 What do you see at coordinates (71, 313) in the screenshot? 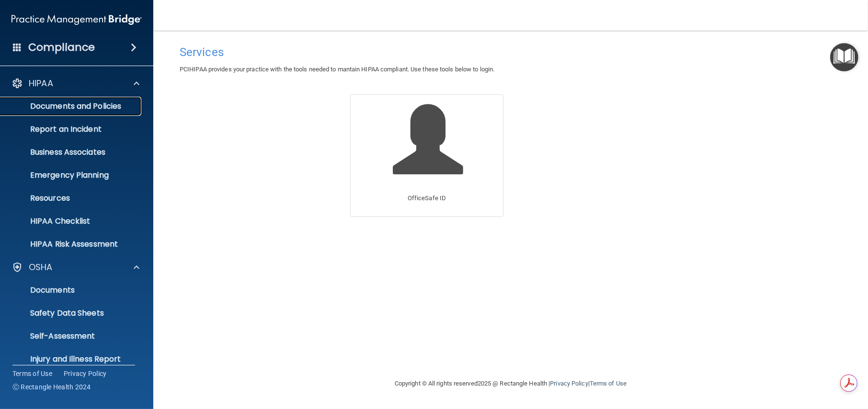
I see `p: Safety Data Sheets` at bounding box center [71, 313].